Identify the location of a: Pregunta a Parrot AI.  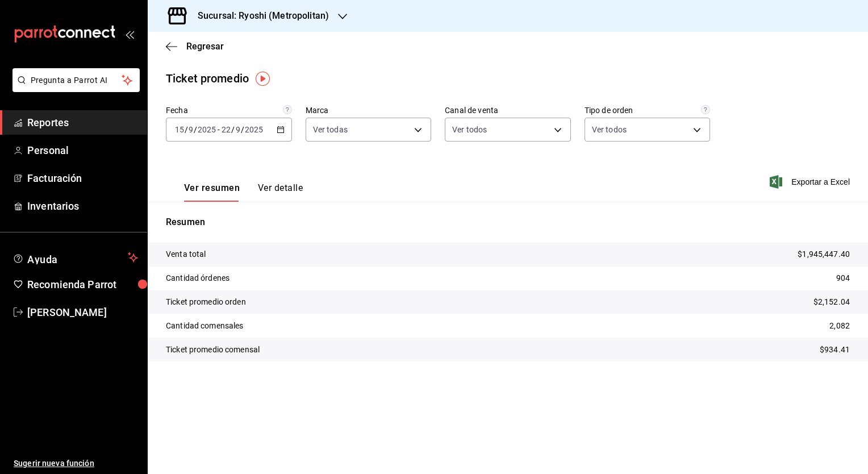
(74, 88).